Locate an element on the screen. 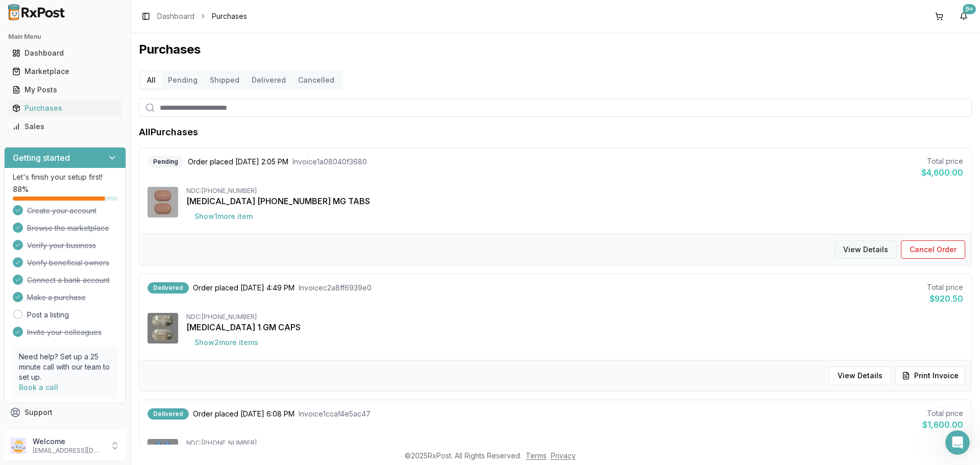 This screenshot has height=465, width=980. button: Delivered is located at coordinates (268, 80).